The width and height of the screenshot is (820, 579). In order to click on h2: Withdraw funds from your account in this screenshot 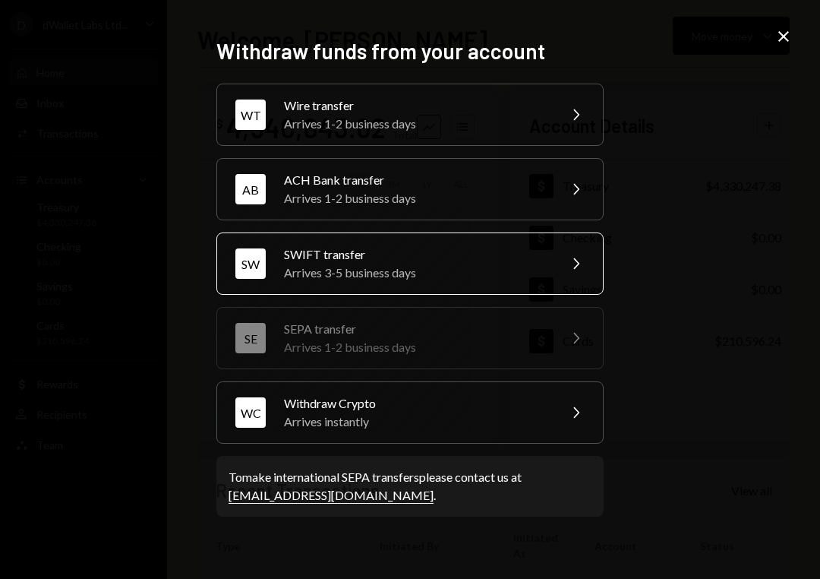, I will do `click(410, 51)`.